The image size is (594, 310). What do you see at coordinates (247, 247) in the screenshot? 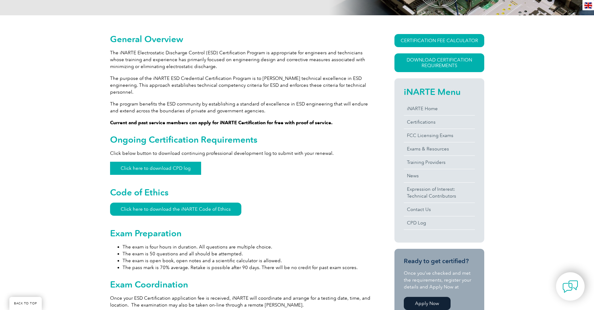
I see `li: The exam is four hours in duration. All questions are multiple choice.` at bounding box center [247, 247].